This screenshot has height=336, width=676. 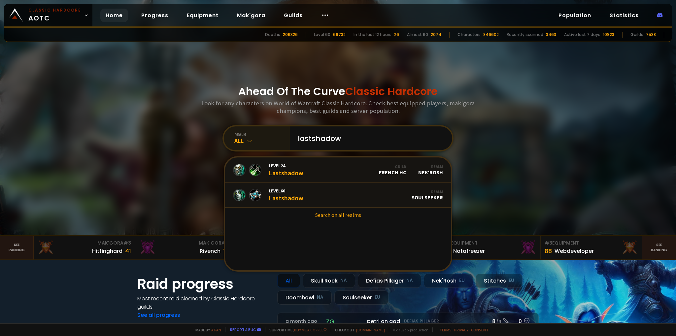 What do you see at coordinates (461, 330) in the screenshot?
I see `a: Privacy` at bounding box center [461, 330].